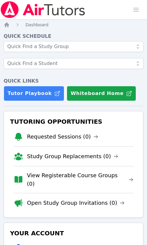 The image size is (147, 245). What do you see at coordinates (62, 137) in the screenshot?
I see `a: Requested Sessions (0)` at bounding box center [62, 137].